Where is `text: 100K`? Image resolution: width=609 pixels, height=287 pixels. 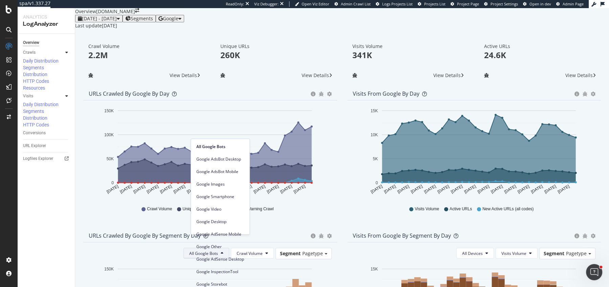
text: 100K is located at coordinates (109, 135).